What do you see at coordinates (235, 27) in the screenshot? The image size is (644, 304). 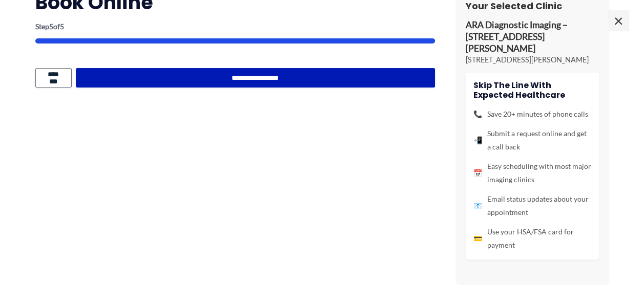 I see `p: Step of` at bounding box center [235, 27].